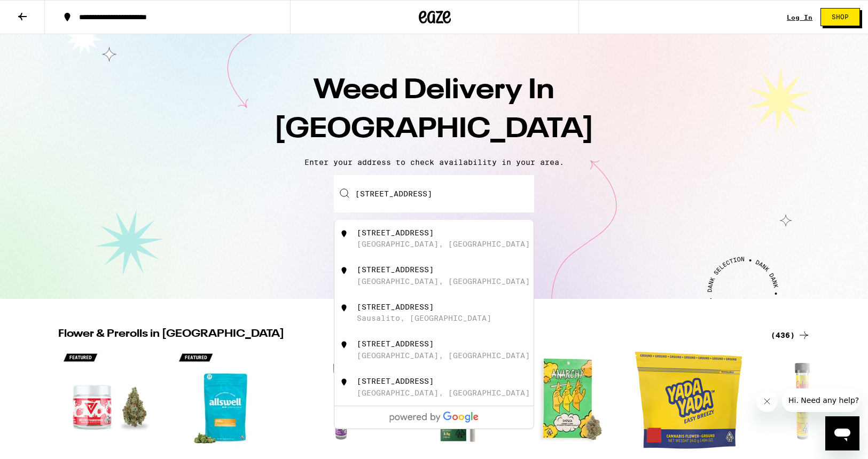 The height and width of the screenshot is (459, 868). What do you see at coordinates (688, 401) in the screenshot?
I see `img: Yada Yada - Glitter Bomb Pre-Ground - 14g` at bounding box center [688, 401].